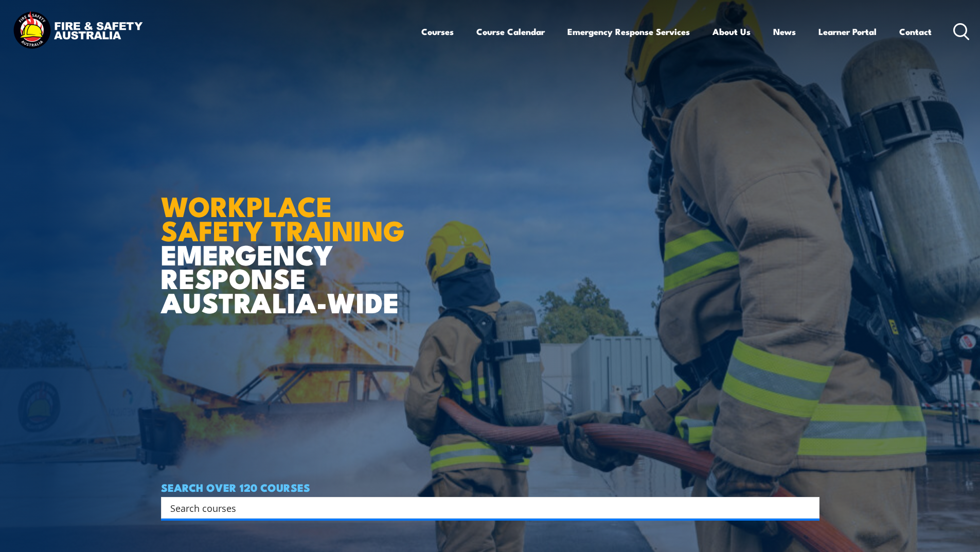 The height and width of the screenshot is (552, 980). I want to click on a: Course Calendar, so click(510, 32).